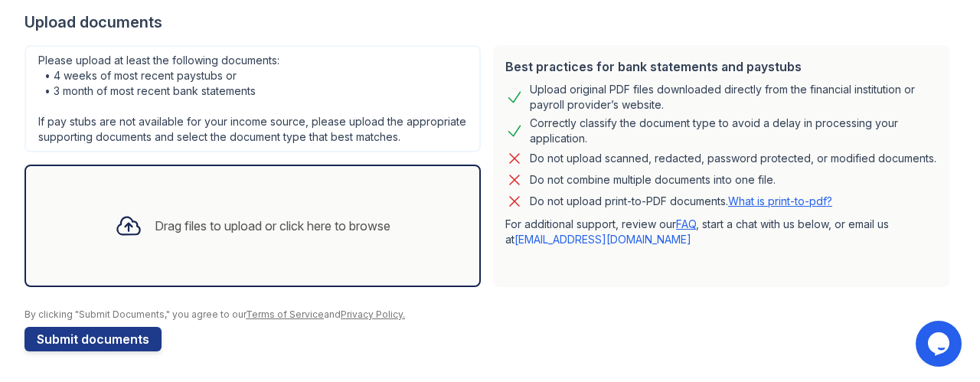  Describe the element at coordinates (652, 180) in the screenshot. I see `div: Do not combine multiple documents into one file.` at that location.